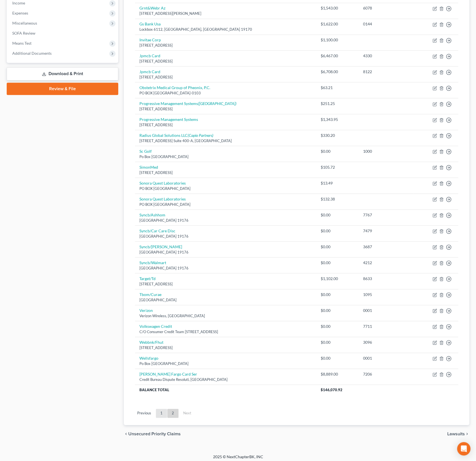 The width and height of the screenshot is (476, 461). I want to click on div: 4330, so click(386, 56).